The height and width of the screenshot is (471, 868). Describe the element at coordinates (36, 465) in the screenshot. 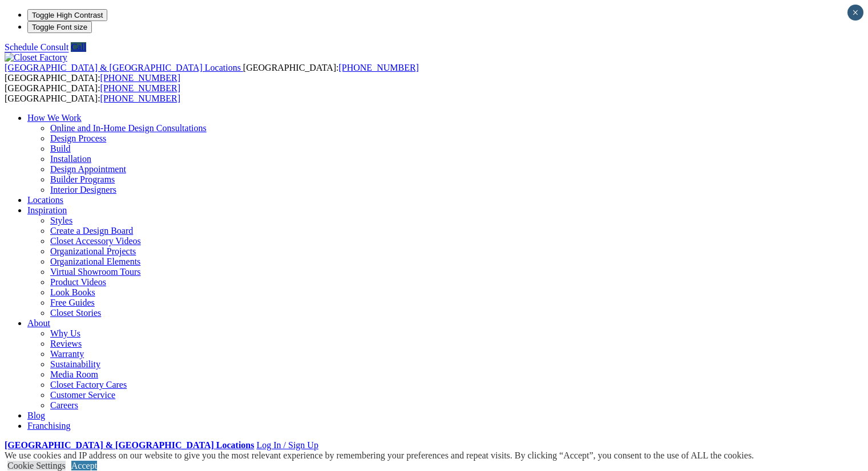

I see `a: Cookie Settings` at that location.